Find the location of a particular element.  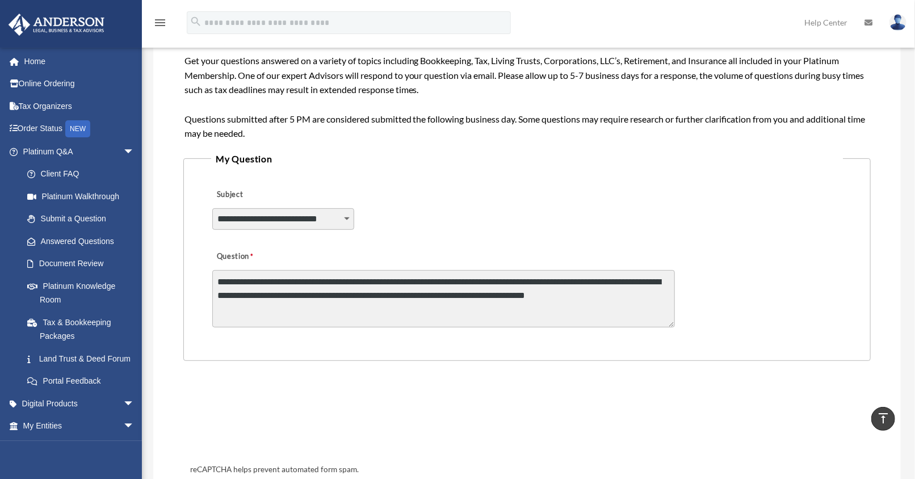

a: Online Ordering is located at coordinates (79, 84).